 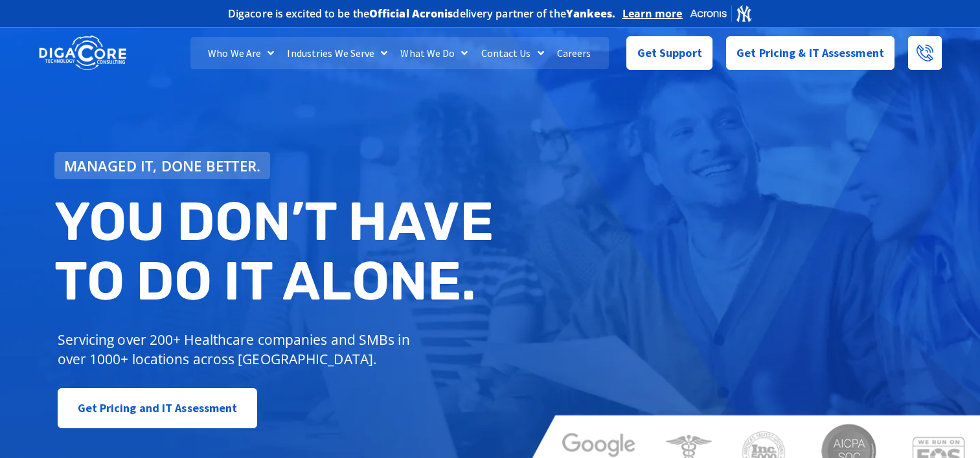 I want to click on a: Contact Us, so click(x=512, y=53).